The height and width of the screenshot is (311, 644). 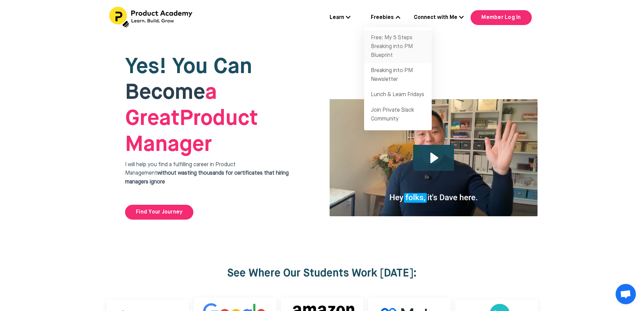 What do you see at coordinates (398, 95) in the screenshot?
I see `a: Lunch & Learn Fridays` at bounding box center [398, 95].